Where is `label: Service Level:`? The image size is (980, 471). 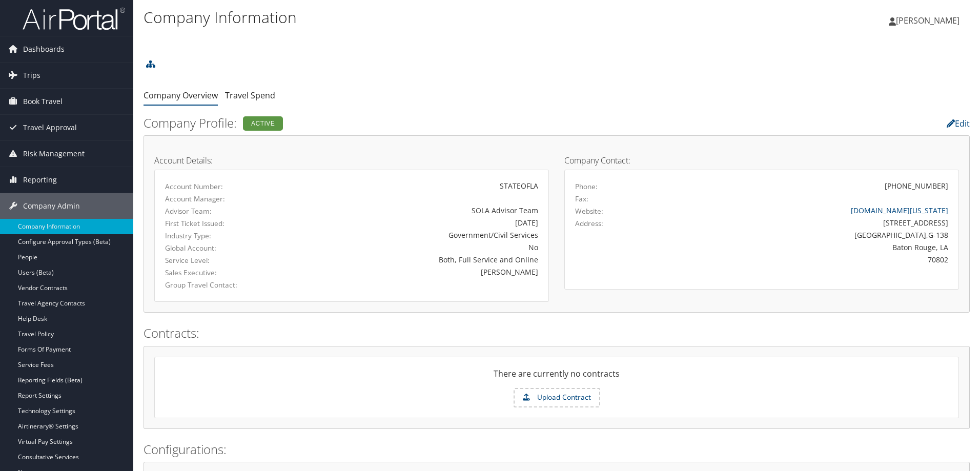 label: Service Level: is located at coordinates (222, 260).